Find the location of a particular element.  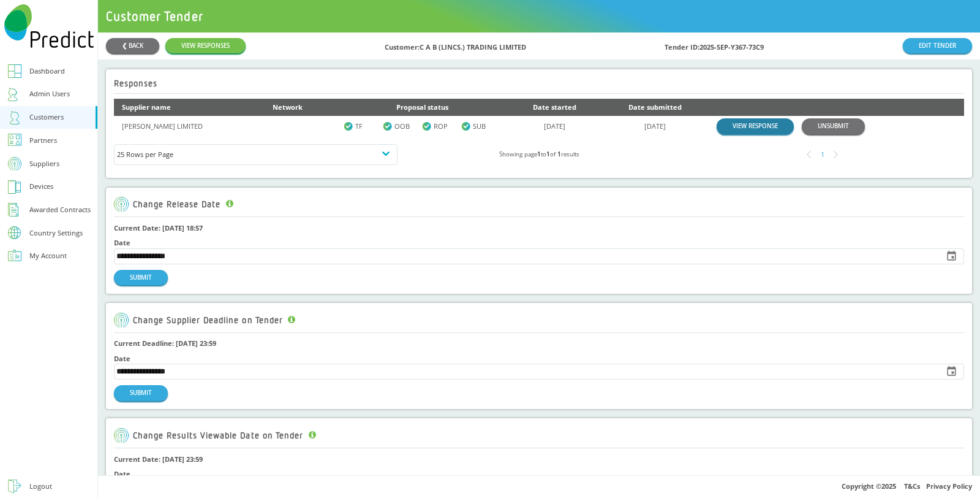

div: Logout is located at coordinates (41, 486).